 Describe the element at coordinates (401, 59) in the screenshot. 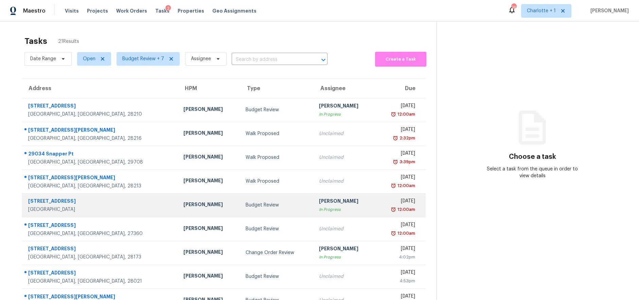

I see `span: Create a Task` at that location.